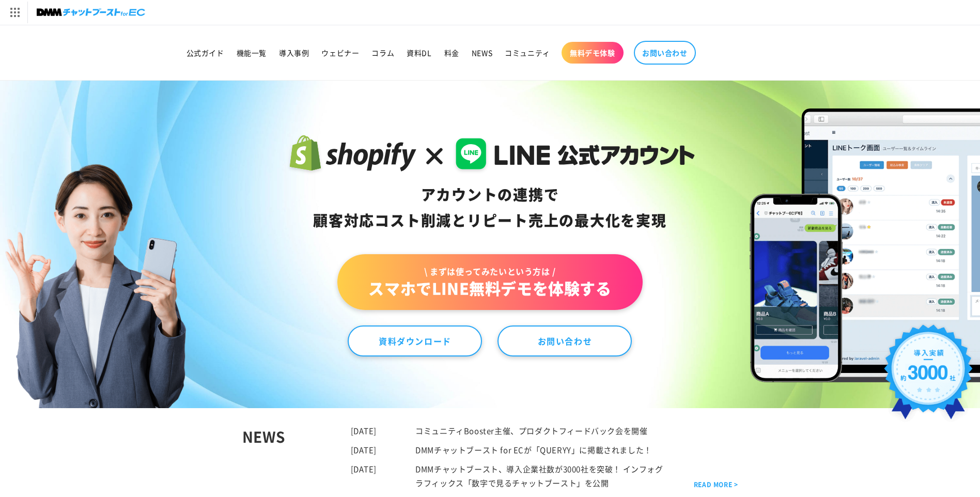 This screenshot has height=497, width=980. I want to click on span: ウェビナー, so click(340, 53).